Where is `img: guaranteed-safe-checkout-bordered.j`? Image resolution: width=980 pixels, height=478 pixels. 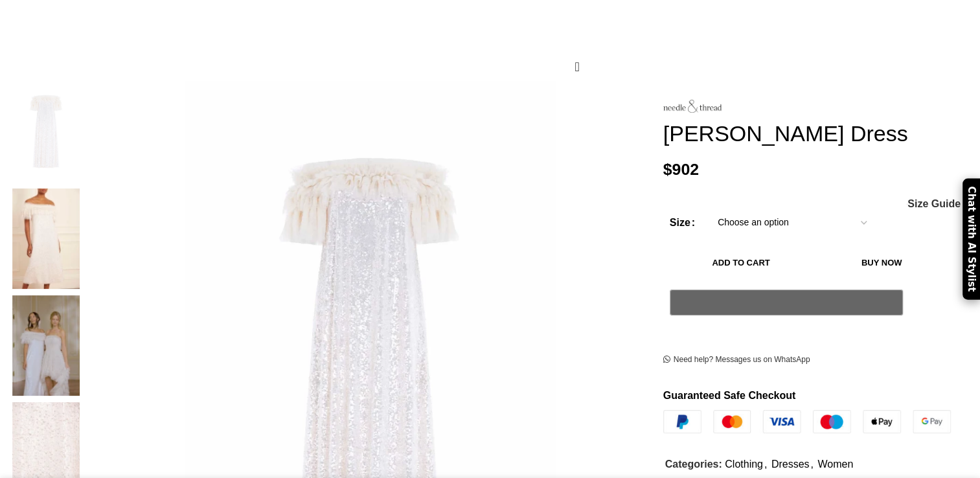
img: guaranteed-safe-checkout-bordered.j is located at coordinates (807, 422).